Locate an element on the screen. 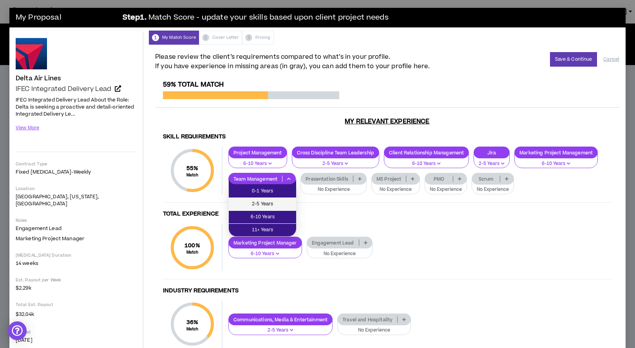 The image size is (635, 348). p: Communications, Media & Entertainment is located at coordinates (280, 319).